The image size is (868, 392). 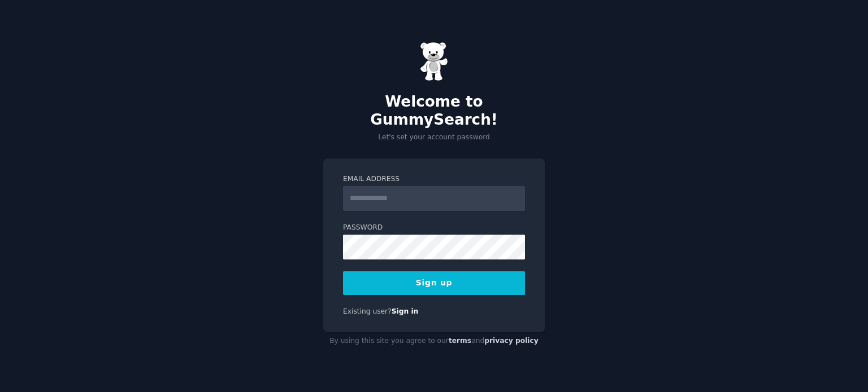 What do you see at coordinates (434, 228) in the screenshot?
I see `label: Password` at bounding box center [434, 228].